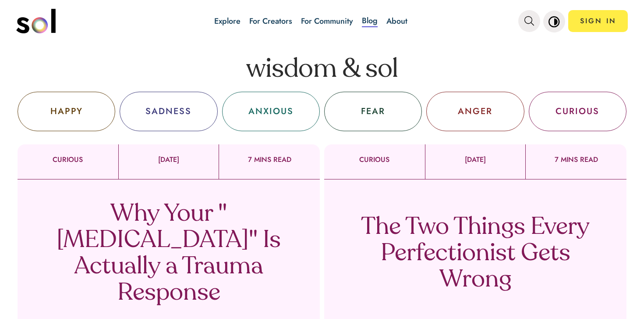 Image resolution: width=644 pixels, height=319 pixels. Describe the element at coordinates (270, 111) in the screenshot. I see `div: ANXIOUS` at that location.